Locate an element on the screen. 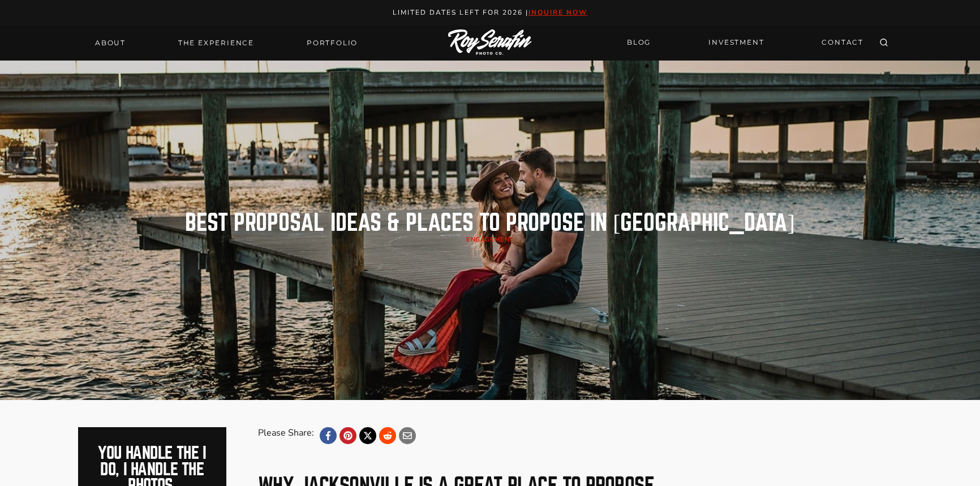 Image resolution: width=980 pixels, height=486 pixels. a: About is located at coordinates (110, 43).